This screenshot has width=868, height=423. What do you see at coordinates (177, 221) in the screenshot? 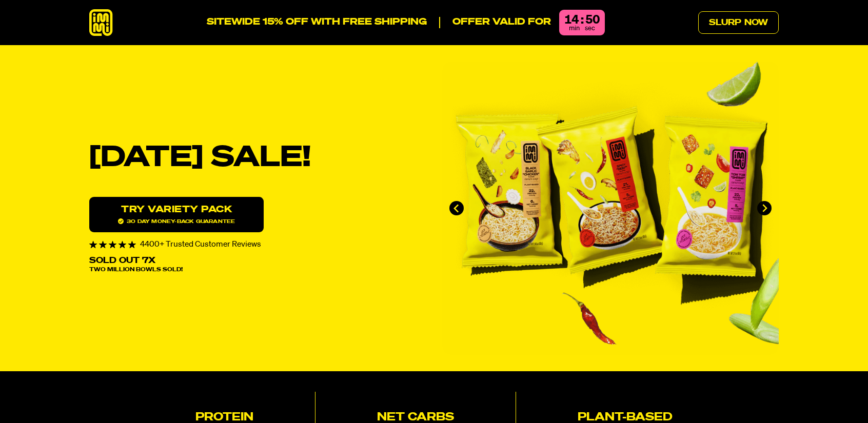
I see `span: 30 day money-back guarantee` at bounding box center [177, 221].